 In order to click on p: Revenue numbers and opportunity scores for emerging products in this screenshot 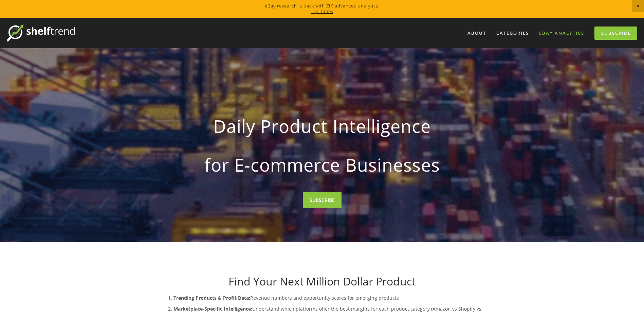, I will do `click(329, 298)`.